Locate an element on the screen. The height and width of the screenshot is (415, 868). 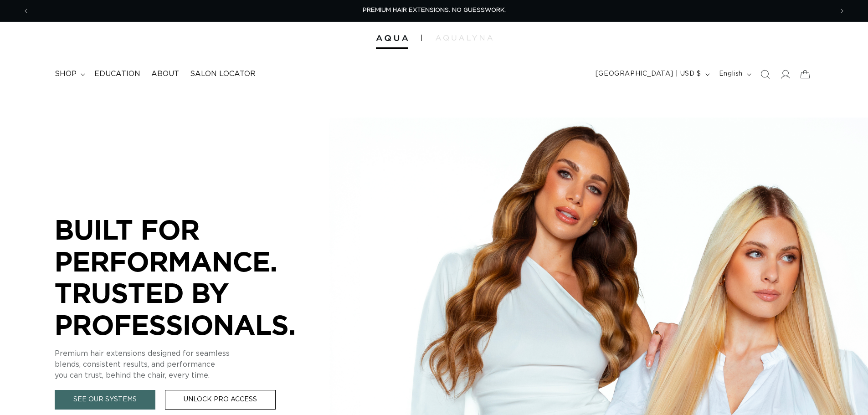
summary: Search is located at coordinates (765, 74).